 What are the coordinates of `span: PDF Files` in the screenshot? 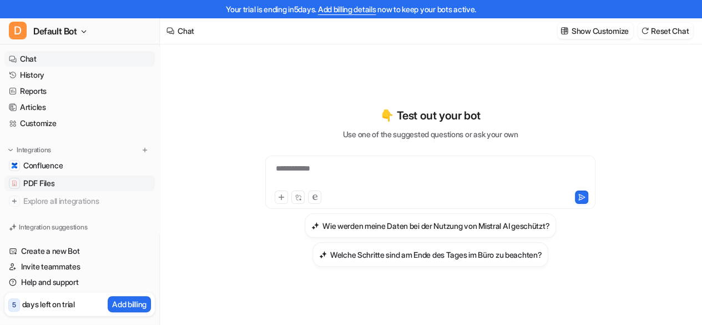 It's located at (39, 183).